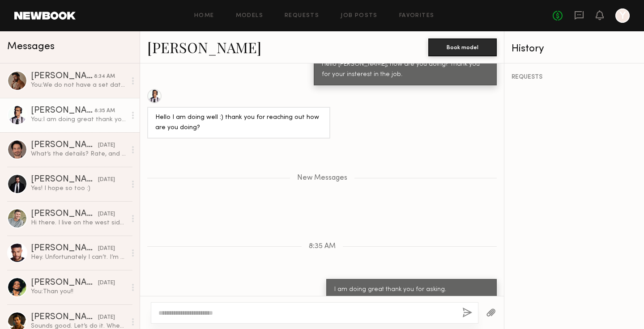  Describe the element at coordinates (78, 188) in the screenshot. I see `div: Yes! I hope so too :)` at that location.